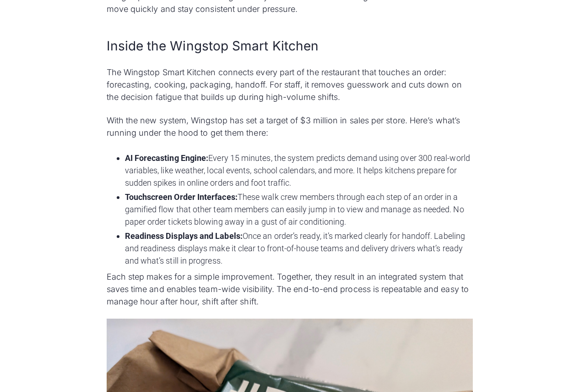 The height and width of the screenshot is (392, 579). I want to click on p: Each step makes for a simple improvement. Together, they result in an integrated system that save..., so click(290, 288).